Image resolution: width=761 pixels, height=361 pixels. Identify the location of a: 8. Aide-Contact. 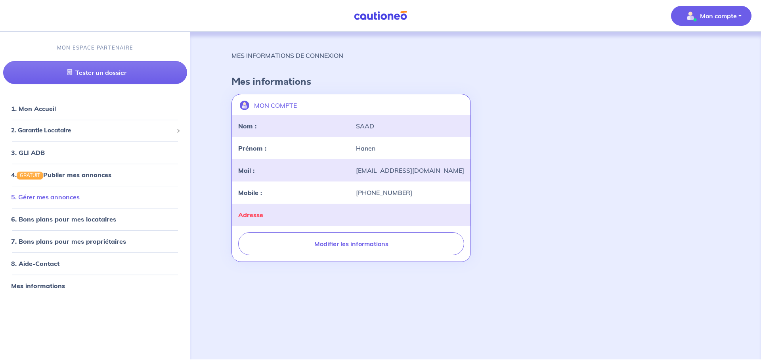
(35, 264).